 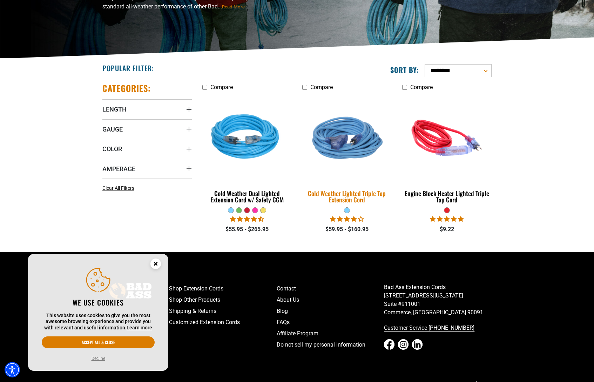 I want to click on a: Contact, so click(x=330, y=288).